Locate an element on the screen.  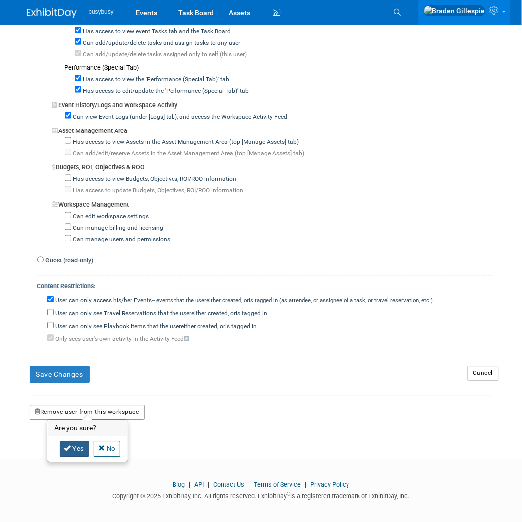
a: Cancel is located at coordinates (483, 374).